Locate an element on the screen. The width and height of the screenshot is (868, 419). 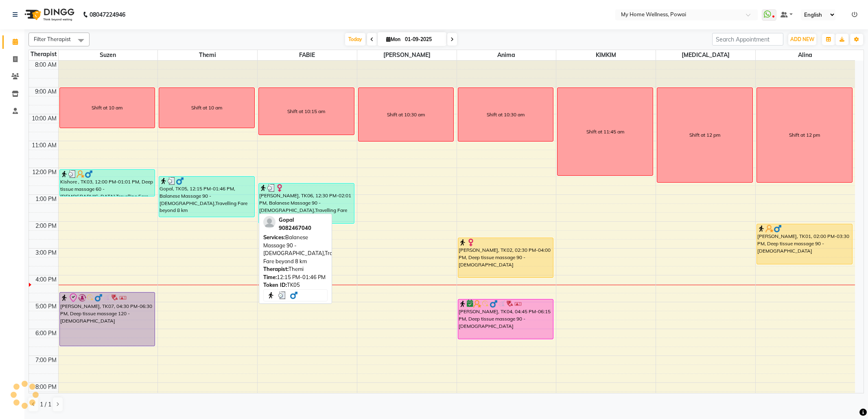
input: Search Appointment is located at coordinates (747, 39).